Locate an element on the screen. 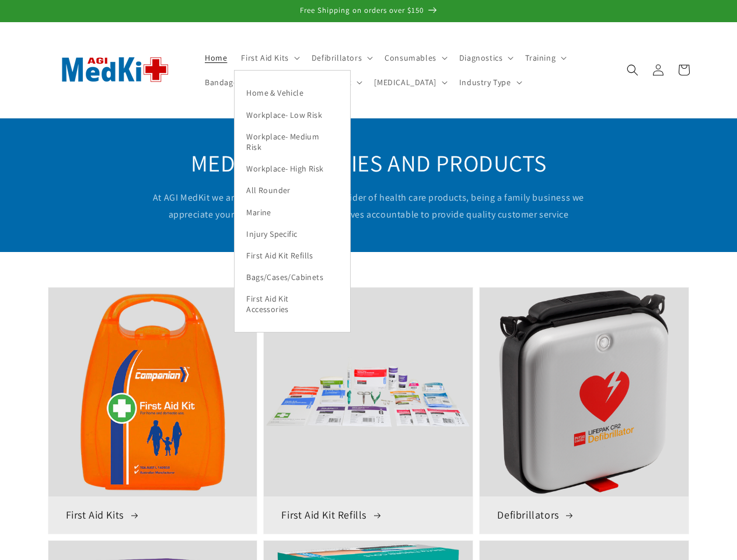 Image resolution: width=737 pixels, height=560 pixels. summary: Defibrillators is located at coordinates (340, 57).